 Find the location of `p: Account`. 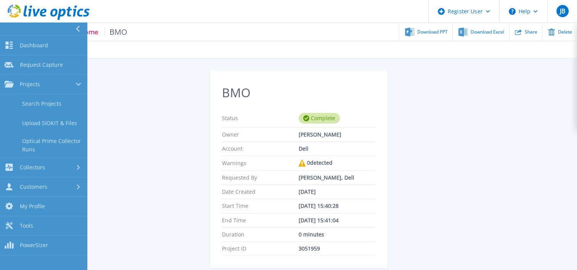

p: Account is located at coordinates (260, 149).